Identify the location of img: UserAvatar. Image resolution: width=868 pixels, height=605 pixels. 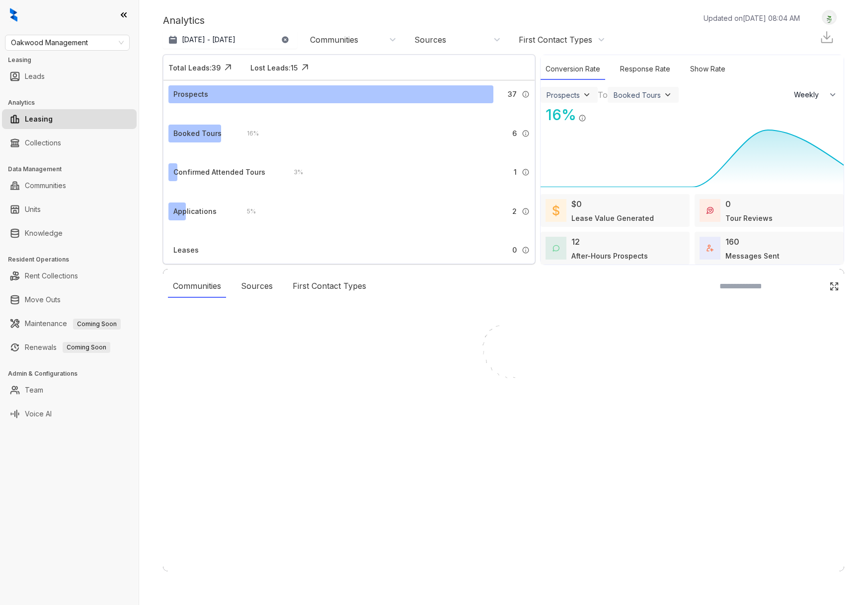
(829, 18).